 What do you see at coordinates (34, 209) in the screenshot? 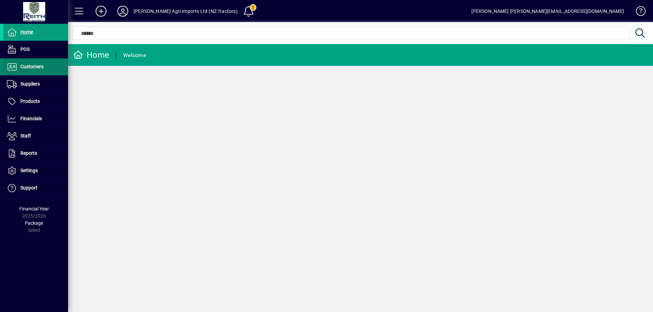
I see `span: Financial Year` at bounding box center [34, 209].